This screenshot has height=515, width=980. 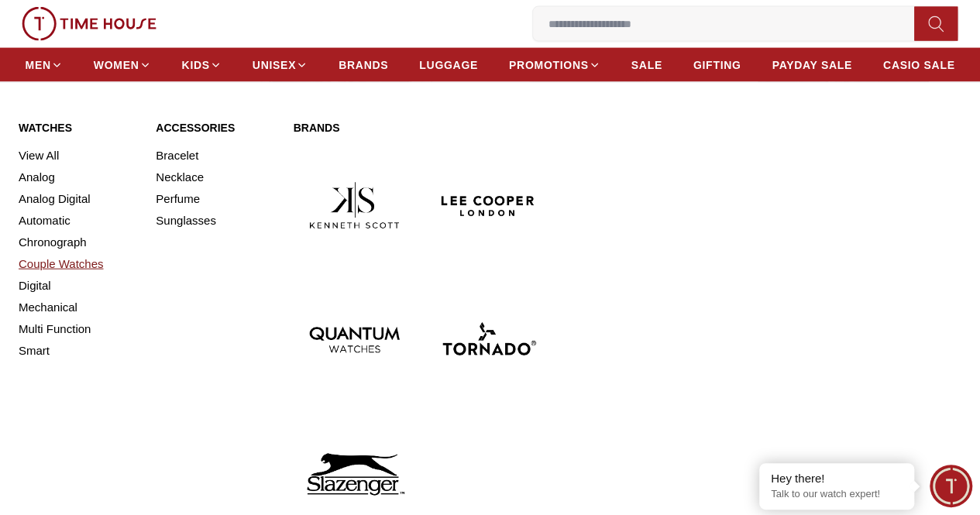 I want to click on a: Necklace, so click(x=215, y=177).